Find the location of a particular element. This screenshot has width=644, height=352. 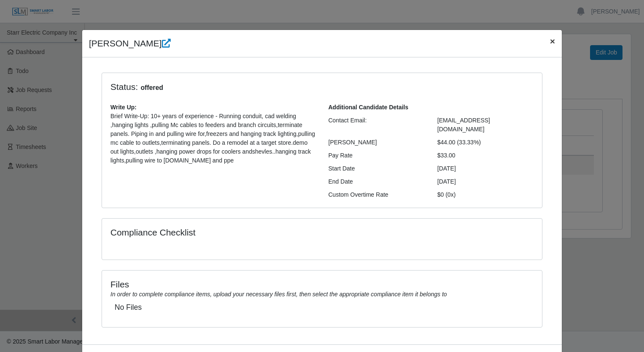

b: Write Up: is located at coordinates (124, 107).